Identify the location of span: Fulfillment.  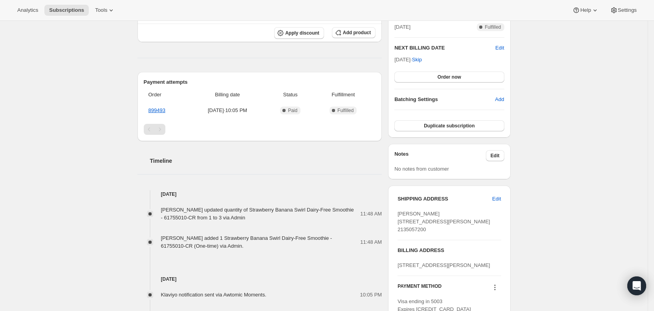
(343, 95).